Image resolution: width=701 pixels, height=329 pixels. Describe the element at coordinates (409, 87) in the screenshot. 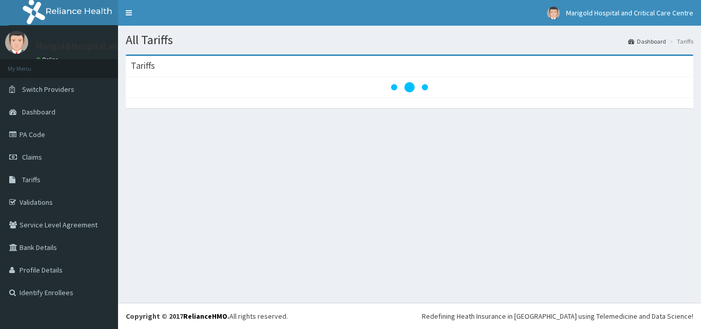

I see `svg: audio-loading` at that location.